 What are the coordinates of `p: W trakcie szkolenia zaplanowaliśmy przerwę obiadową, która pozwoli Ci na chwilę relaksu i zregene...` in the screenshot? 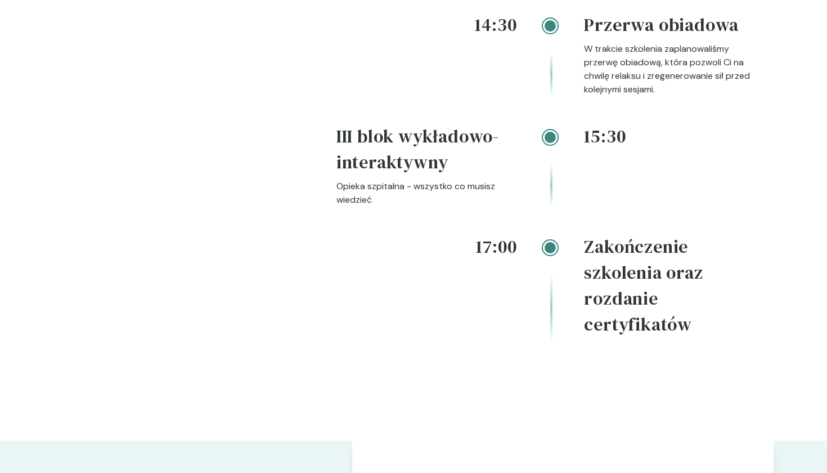 It's located at (674, 69).